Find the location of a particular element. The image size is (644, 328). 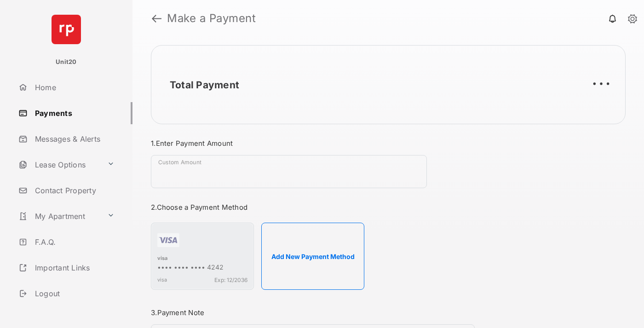

h3: 3. Payment Note is located at coordinates (313, 312).